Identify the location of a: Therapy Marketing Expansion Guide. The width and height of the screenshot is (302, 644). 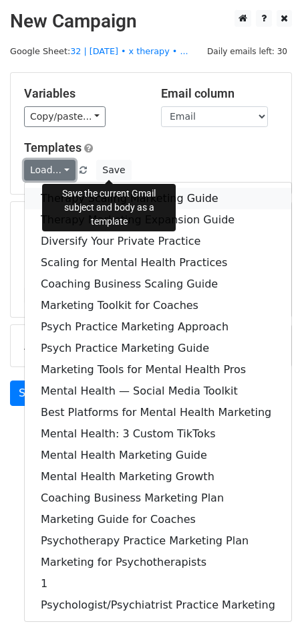
(158, 220).